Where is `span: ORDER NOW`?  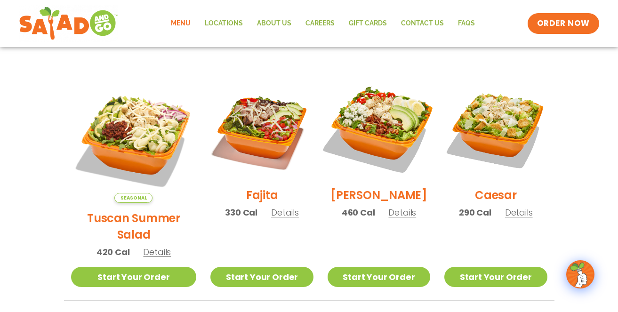 span: ORDER NOW is located at coordinates (564, 24).